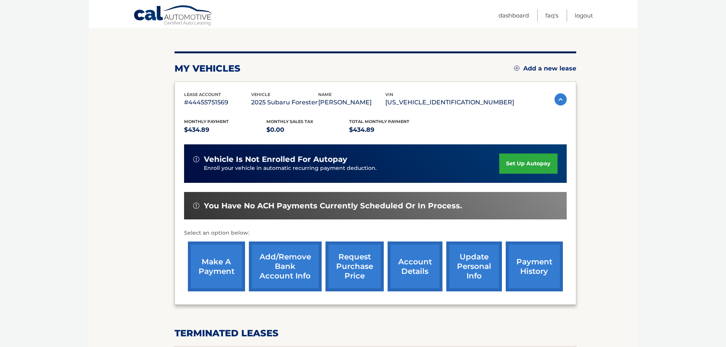 This screenshot has height=347, width=726. What do you see at coordinates (307, 130) in the screenshot?
I see `p: $0.00` at bounding box center [307, 130].